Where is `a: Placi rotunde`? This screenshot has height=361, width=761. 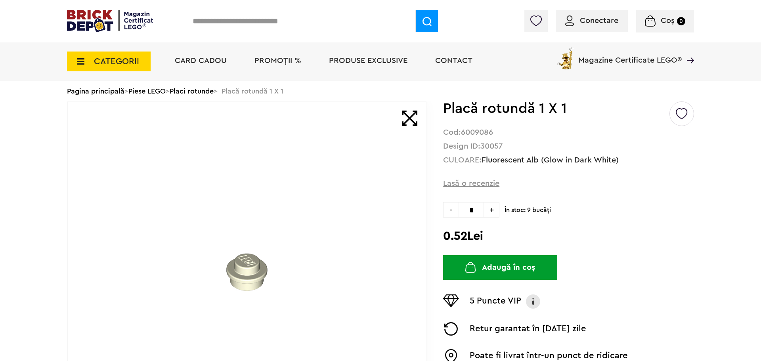
a: Placi rotunde is located at coordinates (191, 91).